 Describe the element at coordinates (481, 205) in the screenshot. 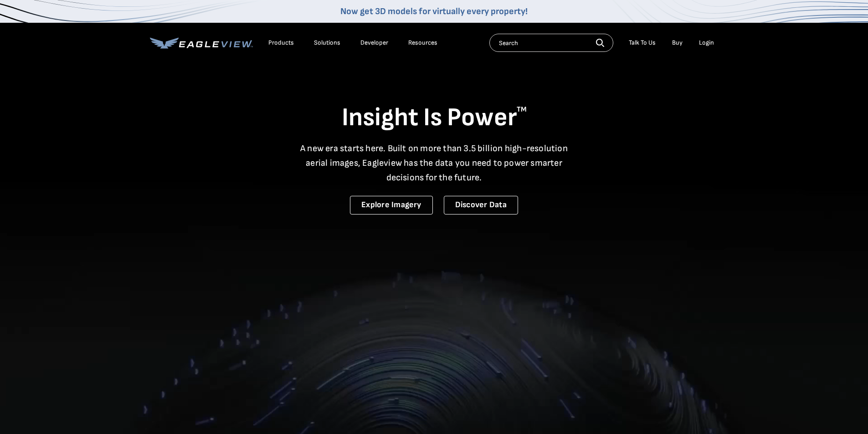

I see `a: Discover Data` at that location.